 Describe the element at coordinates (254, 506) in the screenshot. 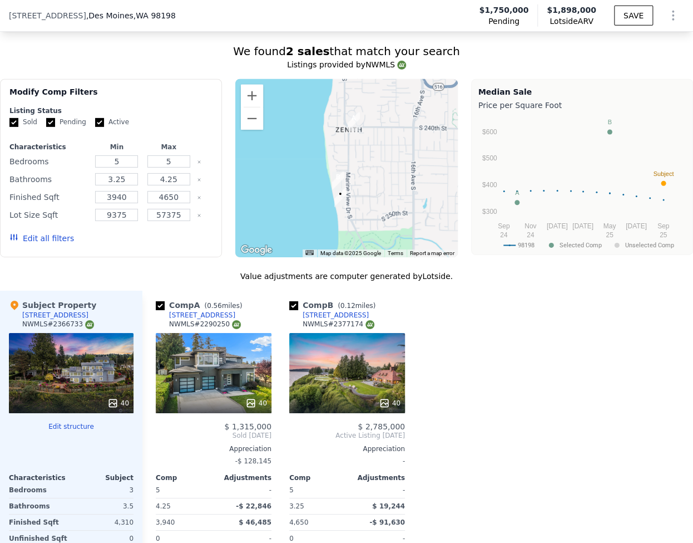

I see `span: -$ 22,846` at that location.